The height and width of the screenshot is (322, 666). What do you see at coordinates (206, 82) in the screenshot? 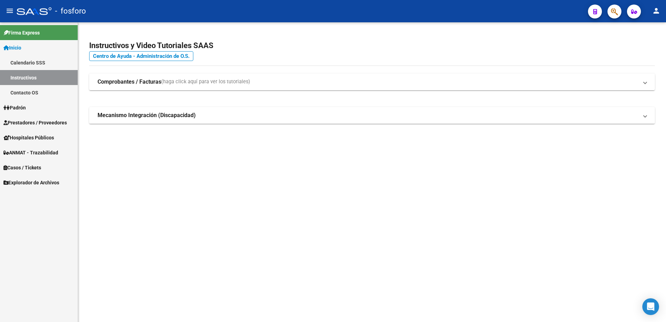
I see `span: (haga click aquí para ver los tutoriales)` at bounding box center [206, 82].